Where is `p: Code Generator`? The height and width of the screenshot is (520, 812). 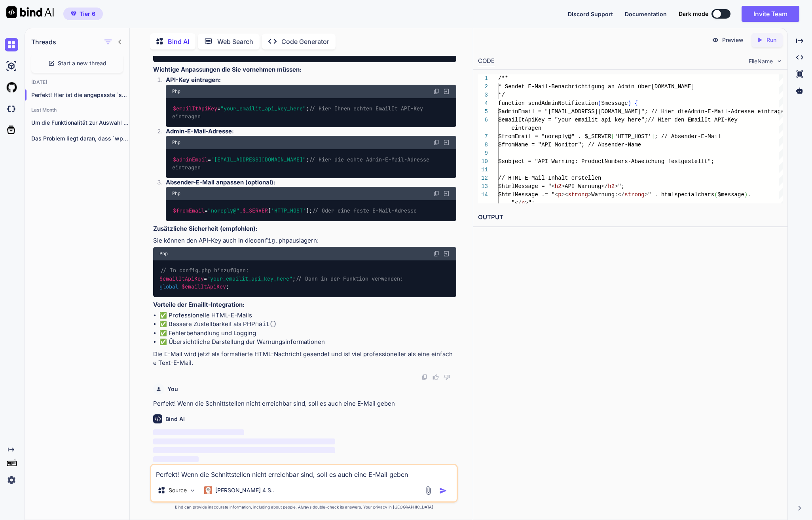
p: Code Generator is located at coordinates (305, 42).